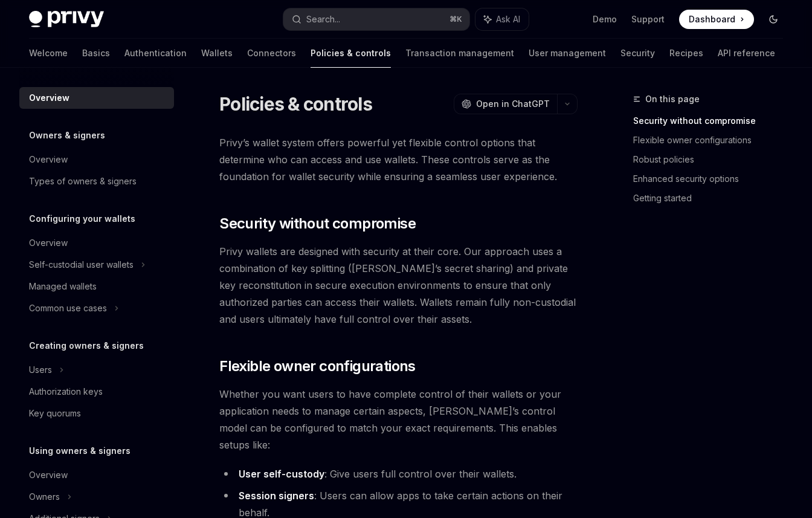  I want to click on span: ⌘ K, so click(455, 19).